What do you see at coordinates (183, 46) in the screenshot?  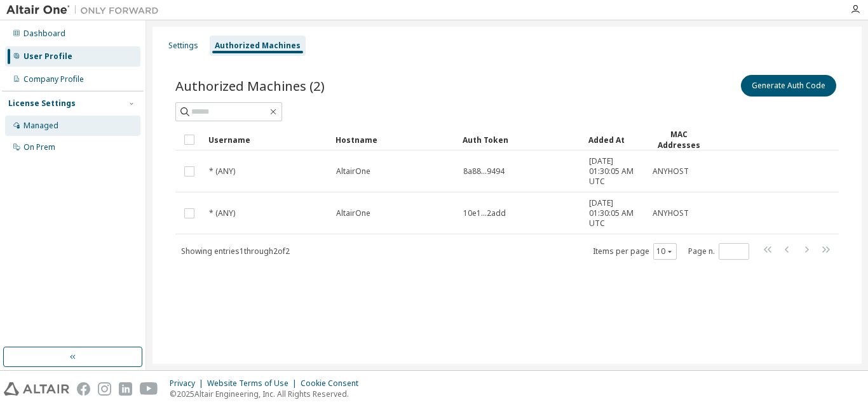 I see `div: Settings` at bounding box center [183, 46].